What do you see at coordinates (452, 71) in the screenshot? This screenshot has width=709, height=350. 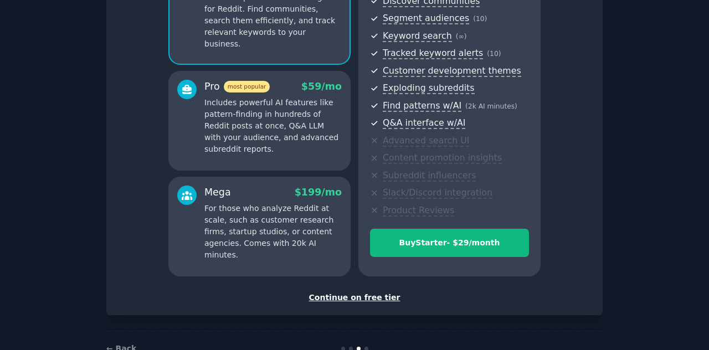 I see `span: Customer development themes` at bounding box center [452, 71].